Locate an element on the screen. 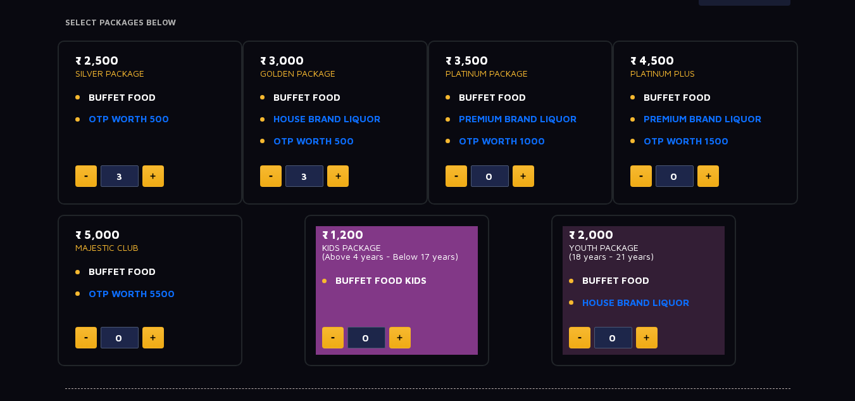 The width and height of the screenshot is (855, 401). p: ₹ 2,500 is located at coordinates (150, 60).